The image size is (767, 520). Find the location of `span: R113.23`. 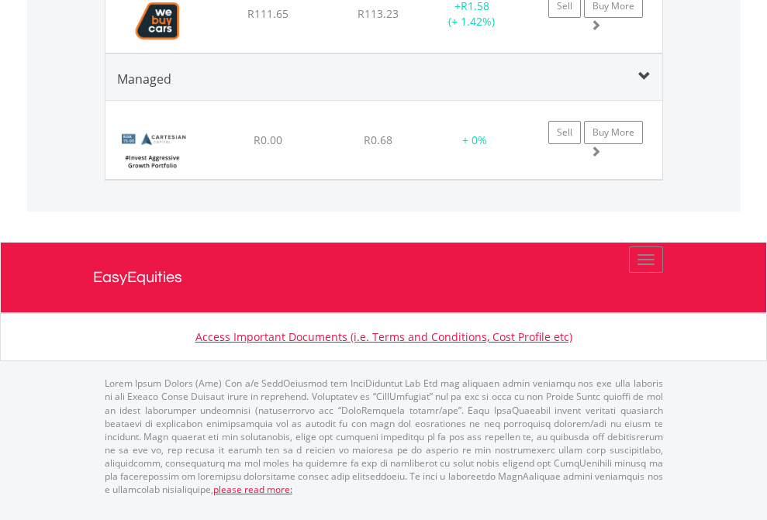

span: R113.23 is located at coordinates (378, 13).